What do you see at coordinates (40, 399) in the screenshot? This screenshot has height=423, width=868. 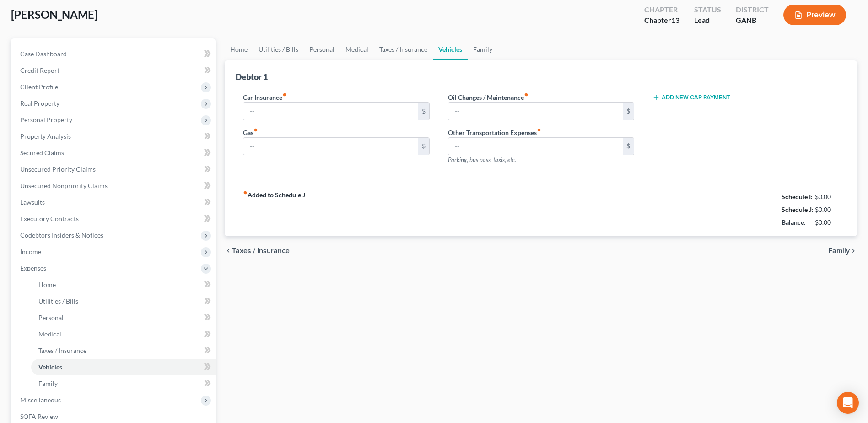 I see `span: Miscellaneous` at bounding box center [40, 399].